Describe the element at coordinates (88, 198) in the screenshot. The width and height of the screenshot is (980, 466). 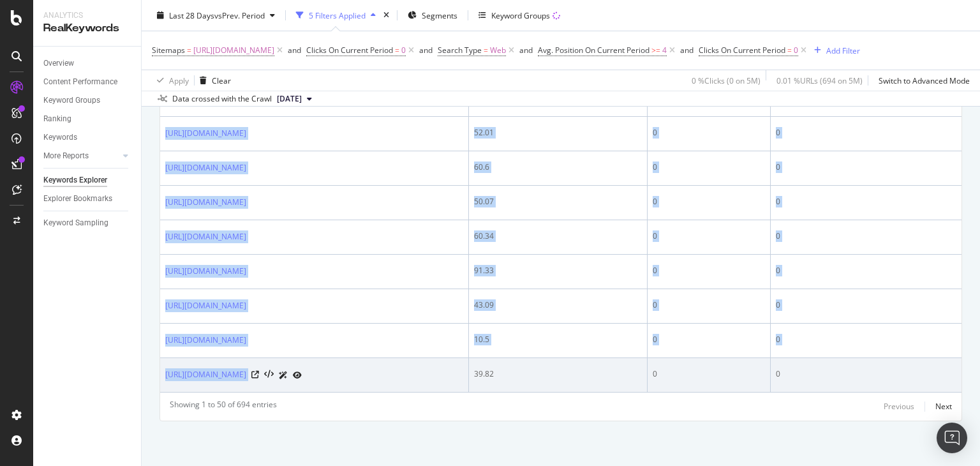
I see `a: Explorer Bookmarks` at that location.